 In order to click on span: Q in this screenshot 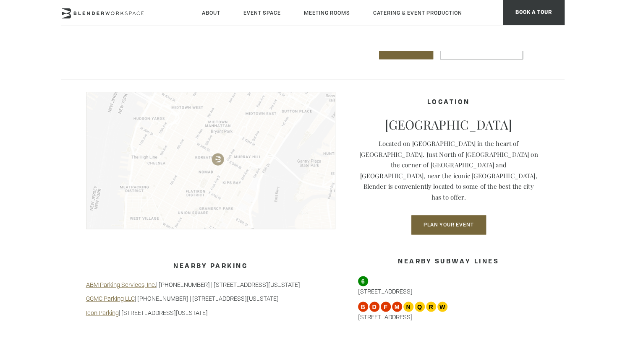, I will do `click(419, 306)`.